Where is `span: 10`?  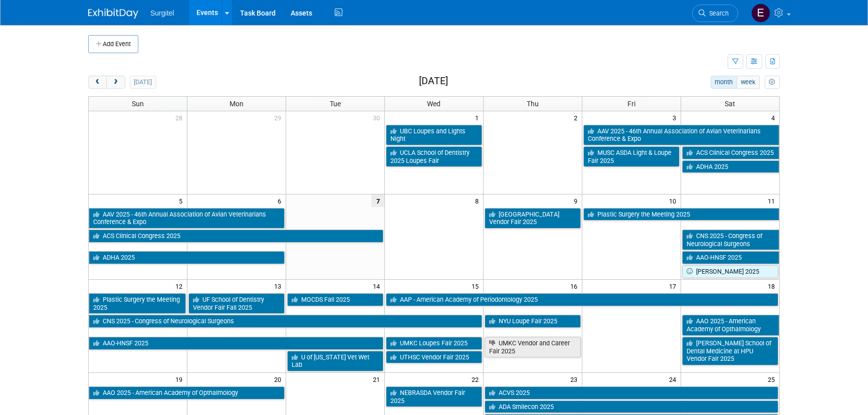
span: 10 is located at coordinates (674, 201).